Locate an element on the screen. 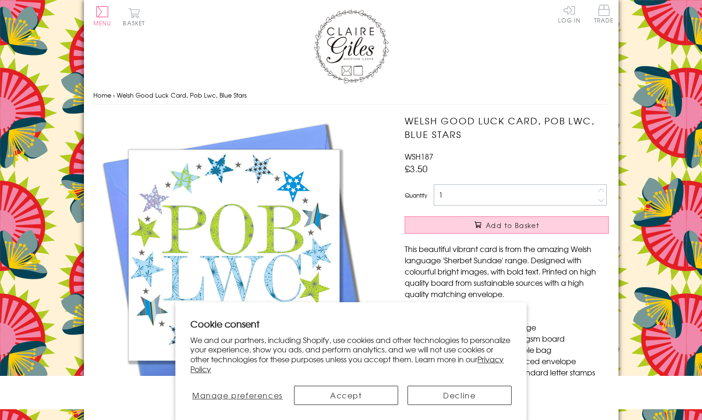 Image resolution: width=702 pixels, height=420 pixels. button: Decline is located at coordinates (460, 395).